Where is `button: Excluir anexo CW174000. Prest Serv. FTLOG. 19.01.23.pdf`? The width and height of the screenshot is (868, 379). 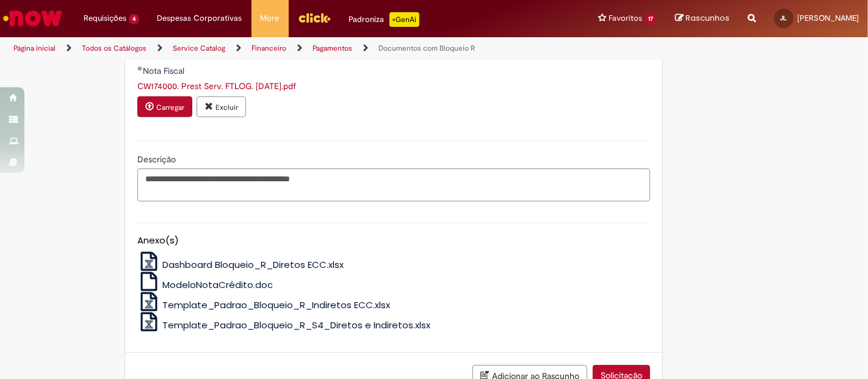 button: Excluir anexo CW174000. Prest Serv. FTLOG. 19.01.23.pdf is located at coordinates (221, 107).